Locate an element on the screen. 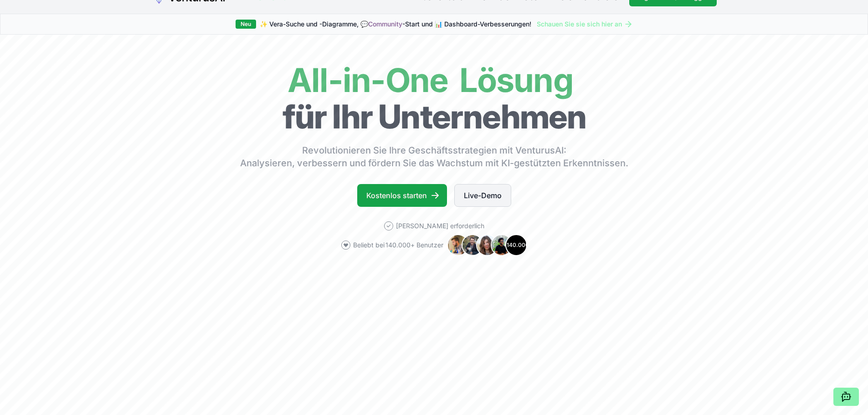 Image resolution: width=868 pixels, height=415 pixels. font: Schauen Sie sie sich hier an is located at coordinates (579, 24).